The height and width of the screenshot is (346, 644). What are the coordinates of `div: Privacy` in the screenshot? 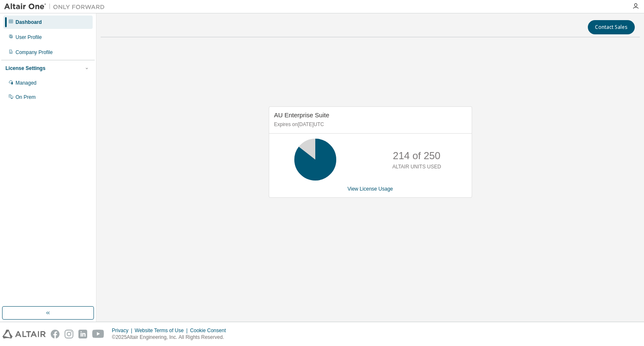 It's located at (123, 330).